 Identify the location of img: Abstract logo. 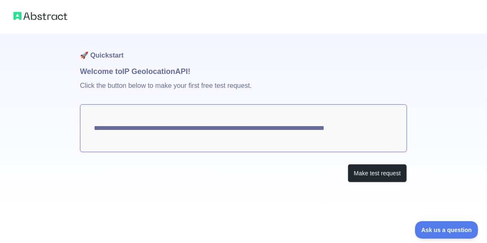
(40, 16).